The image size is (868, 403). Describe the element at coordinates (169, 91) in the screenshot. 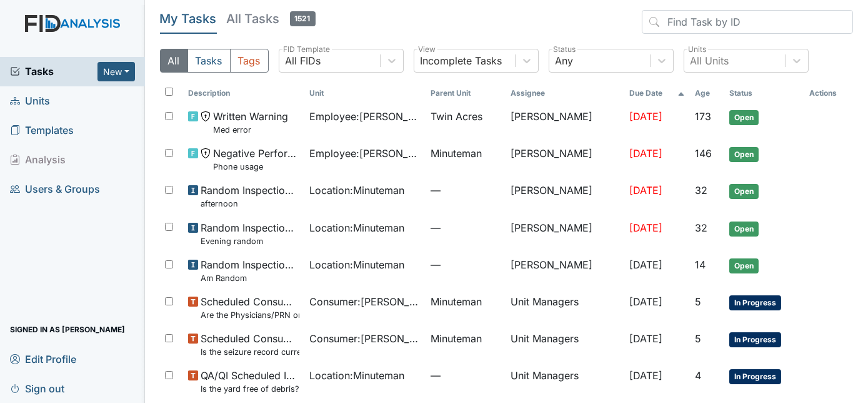

I see `input: Toggle All Rows Selected` at that location.